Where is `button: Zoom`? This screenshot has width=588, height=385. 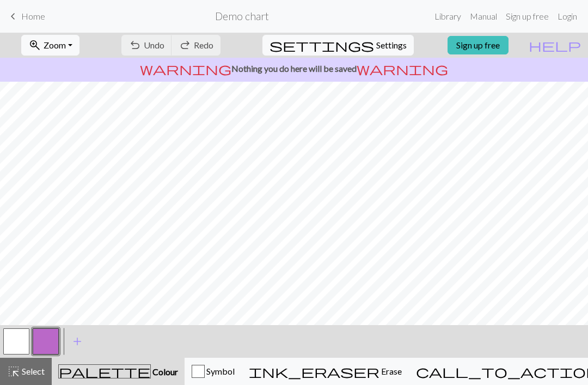 button: Zoom is located at coordinates (50, 45).